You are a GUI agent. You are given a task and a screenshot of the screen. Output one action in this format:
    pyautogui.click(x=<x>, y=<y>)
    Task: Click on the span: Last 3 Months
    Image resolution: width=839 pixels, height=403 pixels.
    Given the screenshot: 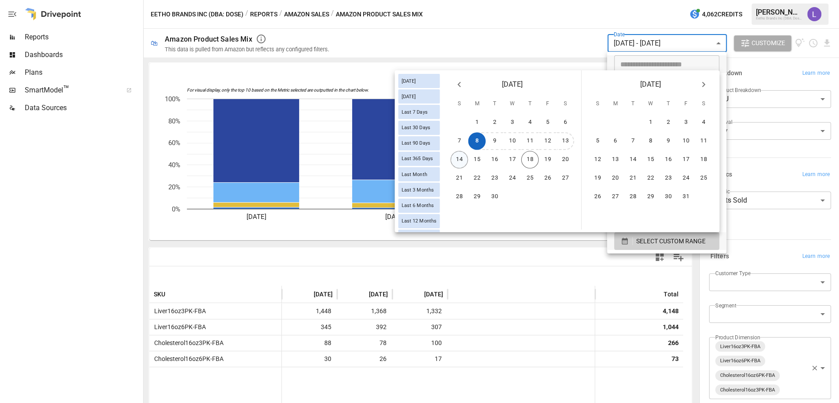 What is the action you would take?
    pyautogui.click(x=418, y=190)
    